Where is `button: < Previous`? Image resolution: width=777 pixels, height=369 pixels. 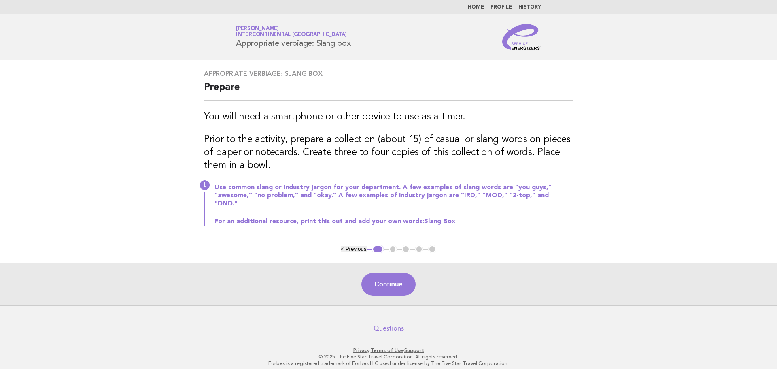
button: < Previous is located at coordinates (353, 248).